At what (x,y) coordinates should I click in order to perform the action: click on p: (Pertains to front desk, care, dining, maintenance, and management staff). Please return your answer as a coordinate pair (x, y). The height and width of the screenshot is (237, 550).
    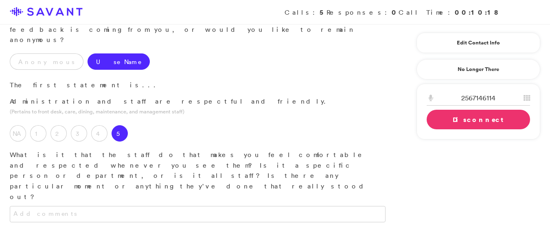
    Looking at the image, I should click on (198, 111).